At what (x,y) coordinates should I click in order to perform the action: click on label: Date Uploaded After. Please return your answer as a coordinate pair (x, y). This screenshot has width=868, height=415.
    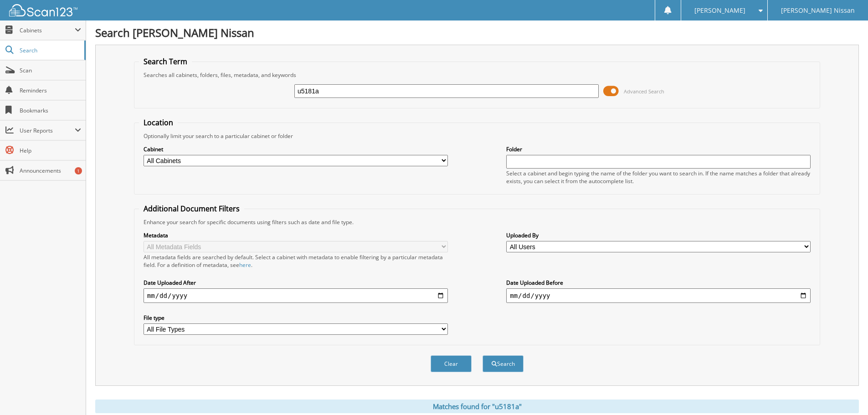
    Looking at the image, I should click on (296, 283).